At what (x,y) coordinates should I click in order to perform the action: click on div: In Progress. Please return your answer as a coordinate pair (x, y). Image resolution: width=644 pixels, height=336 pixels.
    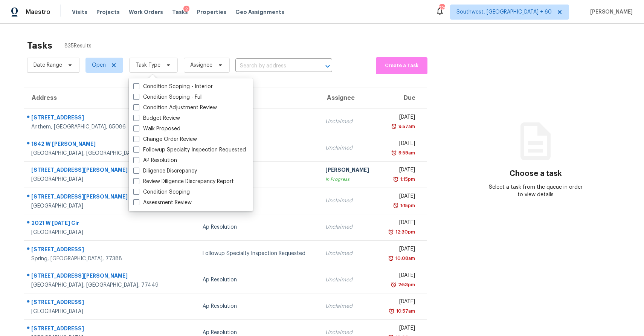
    Looking at the image, I should click on (349, 179).